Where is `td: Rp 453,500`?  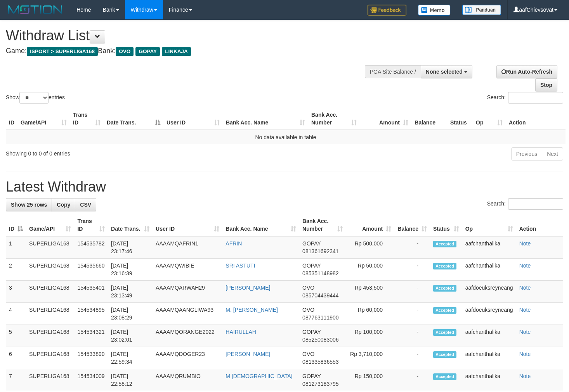
td: Rp 453,500 is located at coordinates (369, 292).